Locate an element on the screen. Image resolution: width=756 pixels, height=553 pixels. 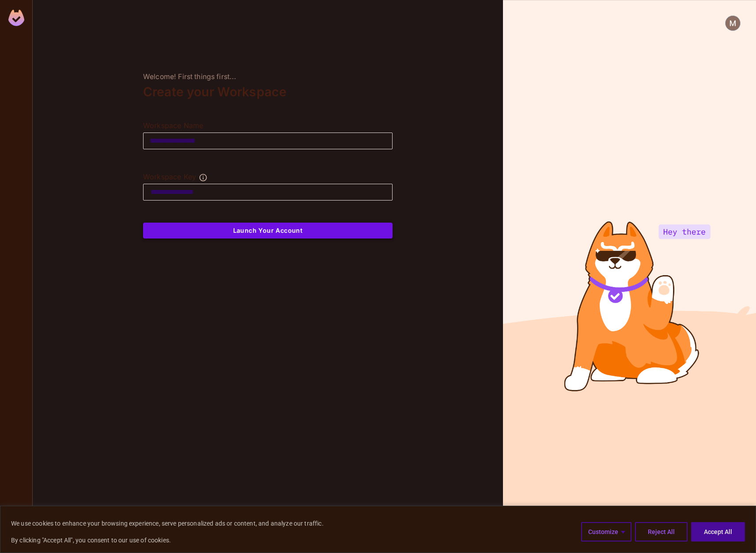
div: Welcome! First things first... is located at coordinates (267, 77).